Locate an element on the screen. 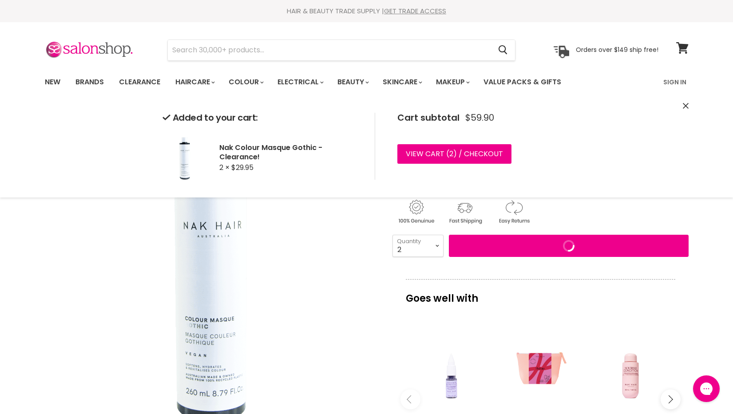 The height and width of the screenshot is (414, 733). img: Nak Colour Masque Gothic - Clearance! is located at coordinates (185, 158).